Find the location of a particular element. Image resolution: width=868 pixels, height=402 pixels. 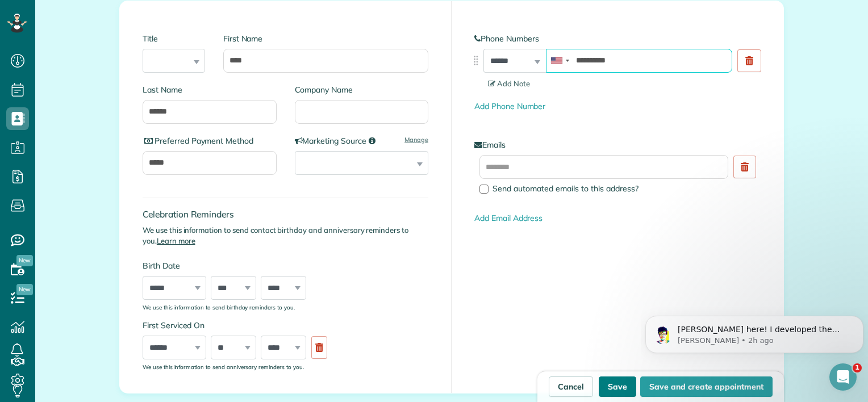

span: Send automated emails to this address? is located at coordinates (565, 189).